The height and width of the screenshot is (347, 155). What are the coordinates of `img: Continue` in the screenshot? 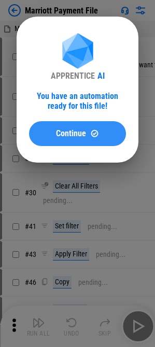 It's located at (94, 133).